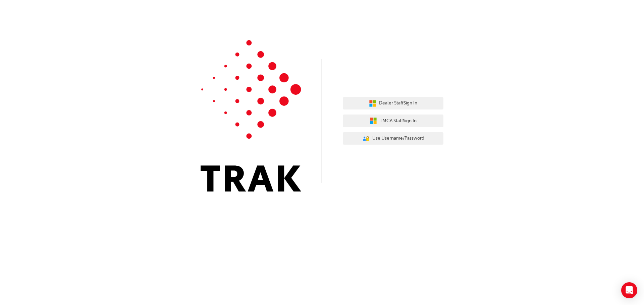 The height and width of the screenshot is (305, 644). I want to click on span: TMCA Staff Sign In, so click(398, 121).